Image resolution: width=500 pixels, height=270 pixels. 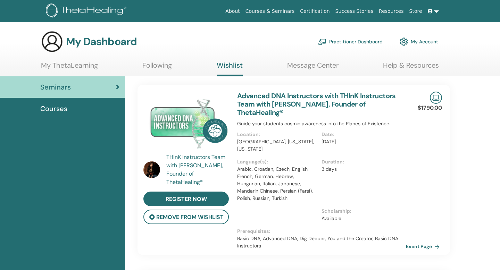 I want to click on span: register now, so click(x=186, y=199).